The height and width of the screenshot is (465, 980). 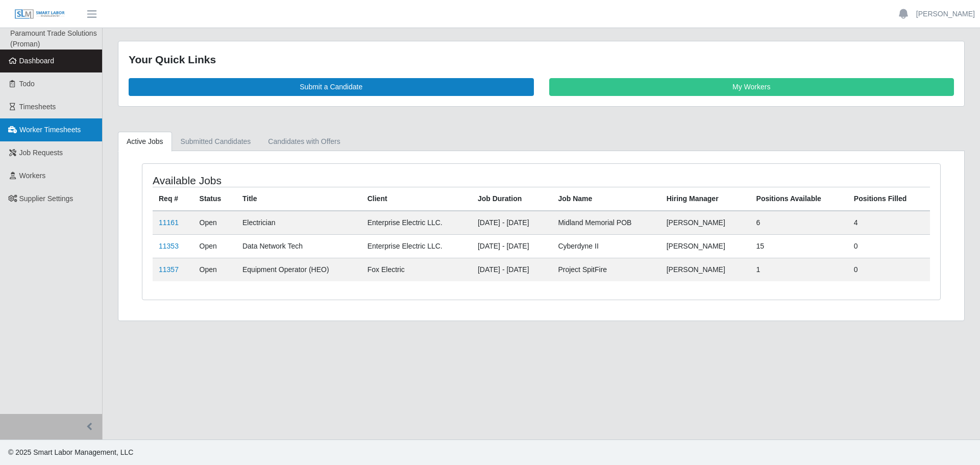 I want to click on th: Job Name, so click(x=606, y=198).